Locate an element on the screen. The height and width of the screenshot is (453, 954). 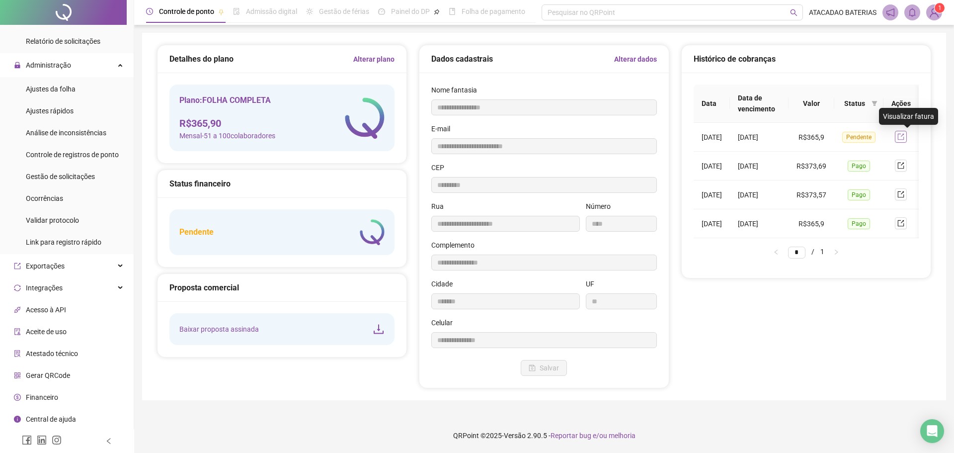
label: Cidade is located at coordinates (445, 284).